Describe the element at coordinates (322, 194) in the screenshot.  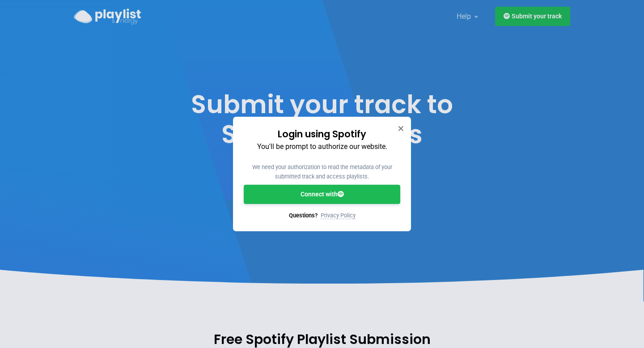
I see `a: Connect with` at that location.